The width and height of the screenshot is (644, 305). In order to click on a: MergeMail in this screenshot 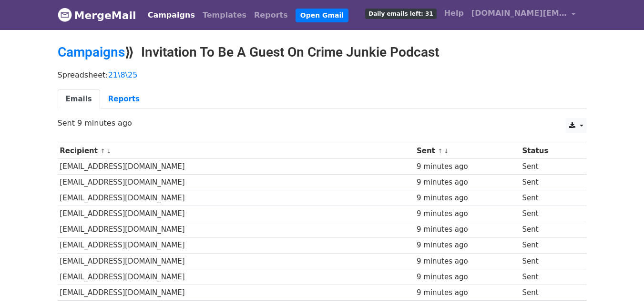, I will do `click(97, 15)`.